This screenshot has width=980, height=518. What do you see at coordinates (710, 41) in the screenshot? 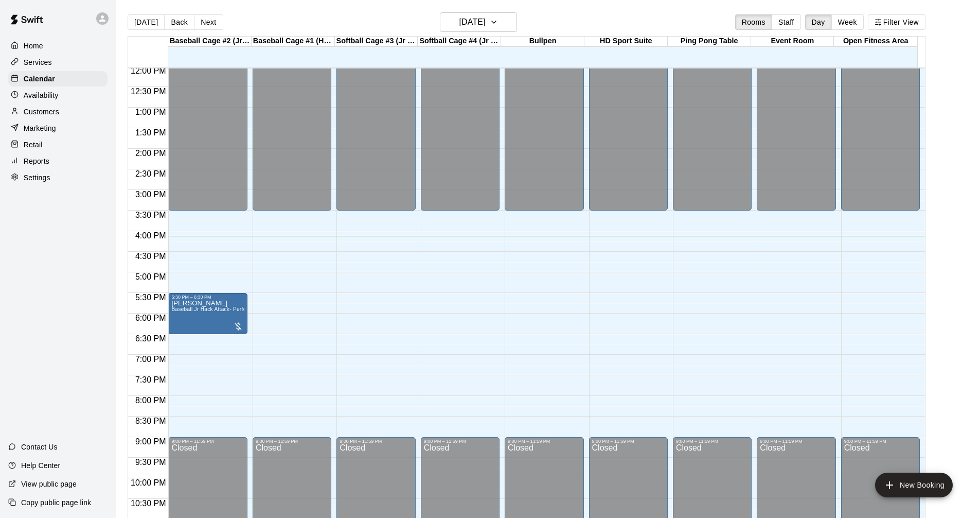
I see `div: Ping Pong Table` at bounding box center [710, 41].